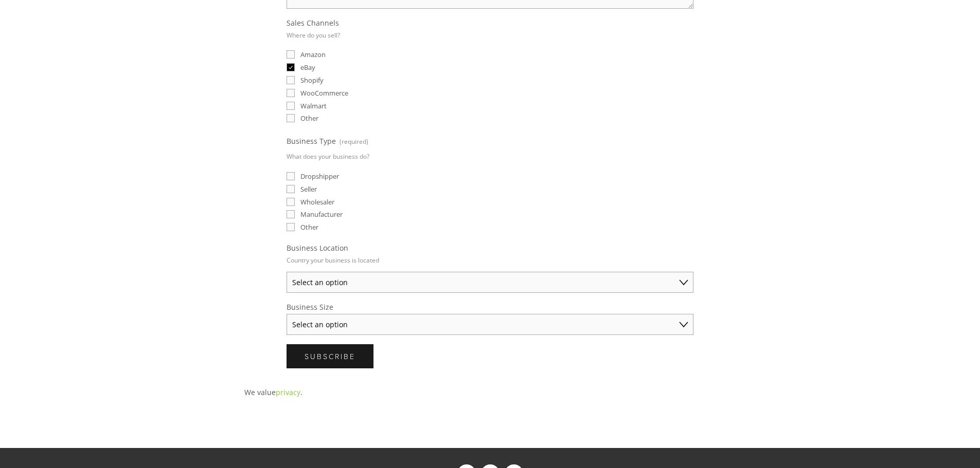 This screenshot has height=468, width=980. I want to click on input: Wholesaler, so click(291, 202).